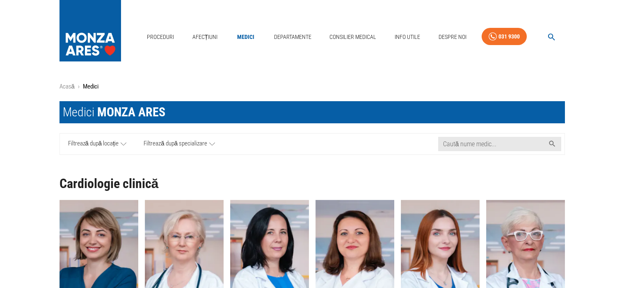 Image resolution: width=624 pixels, height=288 pixels. I want to click on span: Filtrează după locație, so click(94, 144).